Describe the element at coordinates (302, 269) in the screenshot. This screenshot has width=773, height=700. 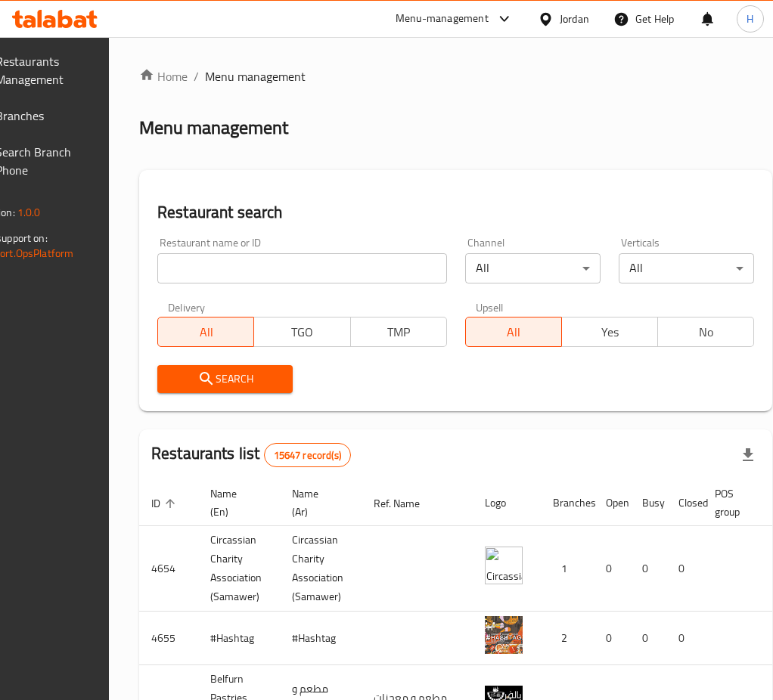
I see `input: Search for restaurant name or ID..` at that location.